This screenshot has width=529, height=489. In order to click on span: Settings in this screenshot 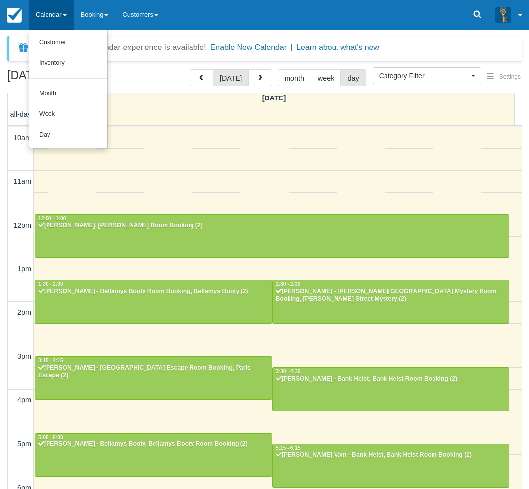, I will do `click(510, 77)`.